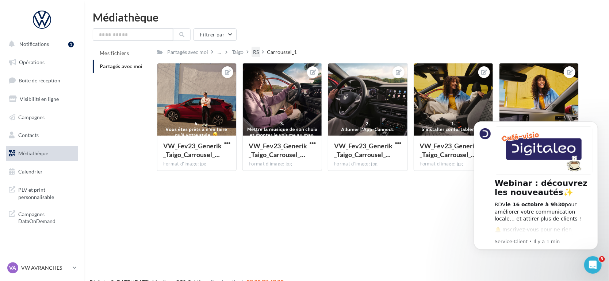 The image size is (609, 281). What do you see at coordinates (33, 153) in the screenshot?
I see `span: Médiathèque` at bounding box center [33, 153].